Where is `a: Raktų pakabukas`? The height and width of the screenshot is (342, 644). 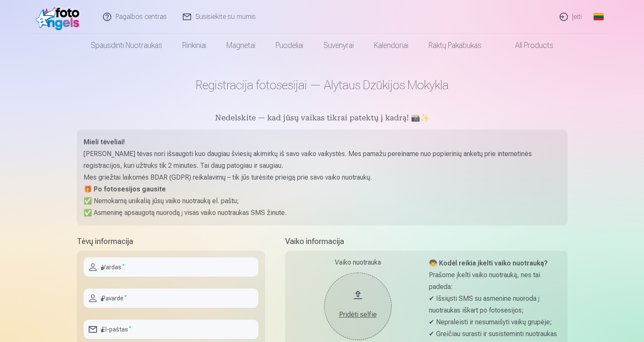 a: Raktų pakabukas is located at coordinates (455, 45).